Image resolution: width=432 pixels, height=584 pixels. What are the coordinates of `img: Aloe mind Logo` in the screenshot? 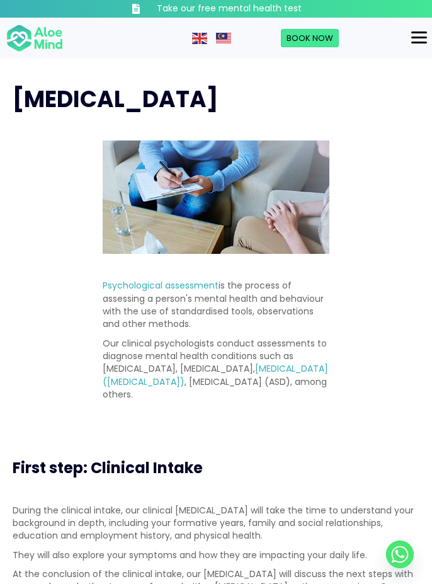 It's located at (35, 38).